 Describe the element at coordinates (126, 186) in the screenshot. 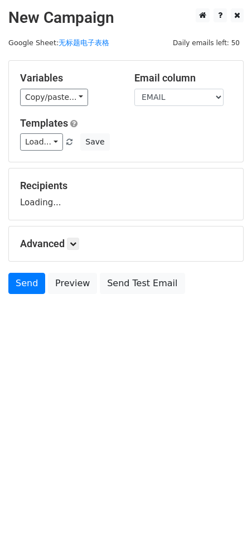

I see `h5: Recipients` at that location.